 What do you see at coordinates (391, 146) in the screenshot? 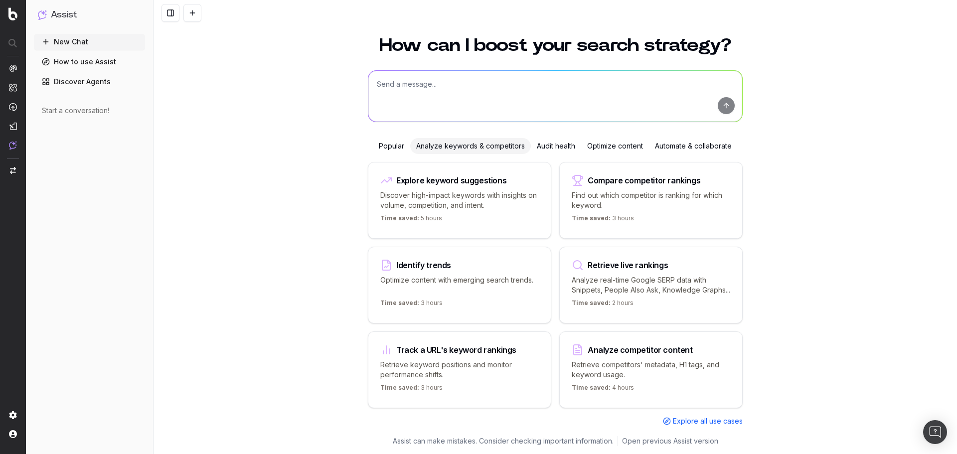
I see `div: Popular` at bounding box center [391, 146].